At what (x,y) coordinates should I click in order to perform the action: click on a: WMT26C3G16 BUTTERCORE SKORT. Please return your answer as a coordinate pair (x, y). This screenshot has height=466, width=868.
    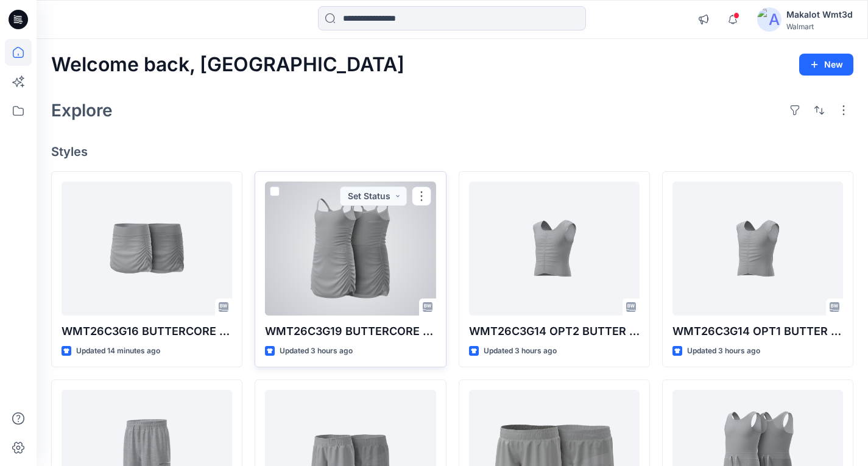
    Looking at the image, I should click on (147, 249).